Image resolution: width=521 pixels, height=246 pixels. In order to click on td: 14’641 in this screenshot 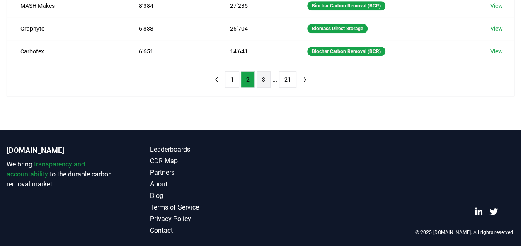, I will do `click(255, 51)`.